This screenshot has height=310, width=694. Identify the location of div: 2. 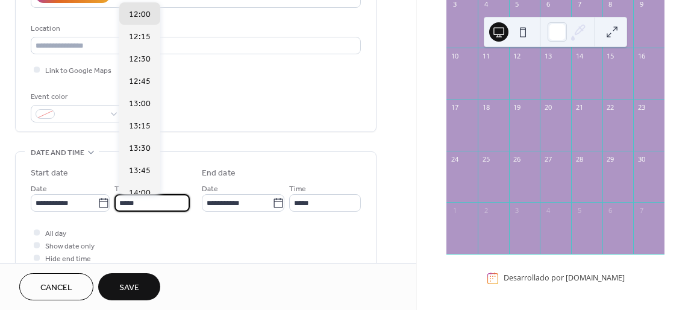
(486, 210).